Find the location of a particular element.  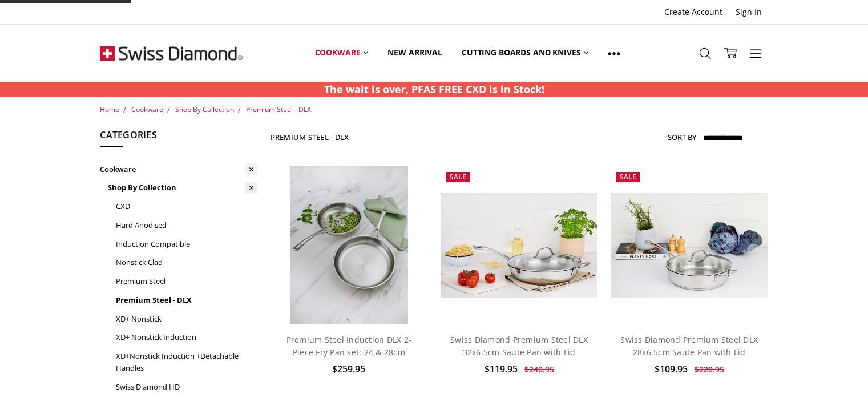

a: XD+Nonstick Induction +Detachable Handles is located at coordinates (187, 362).